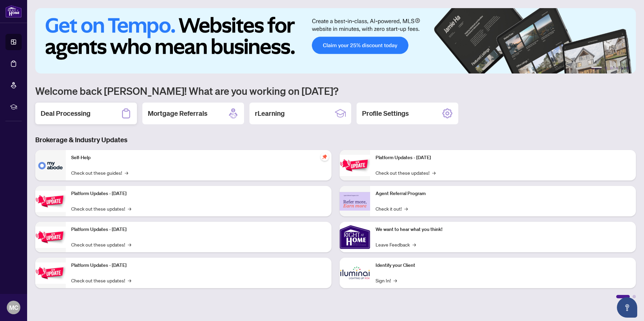 This screenshot has height=321, width=644. I want to click on img: Platform Updates - July 8, 2025, so click(51, 273).